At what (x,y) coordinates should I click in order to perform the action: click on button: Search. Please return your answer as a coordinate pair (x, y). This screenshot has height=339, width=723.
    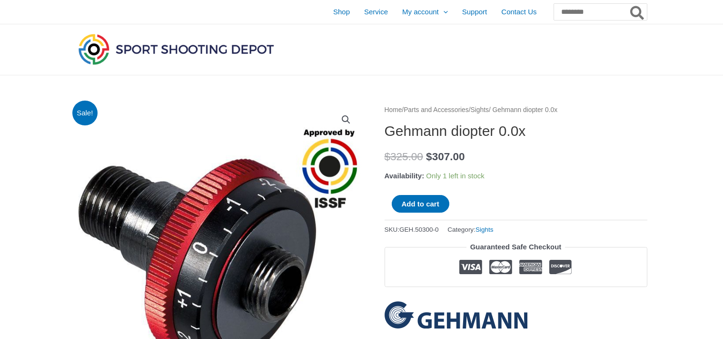
    Looking at the image, I should click on (638, 12).